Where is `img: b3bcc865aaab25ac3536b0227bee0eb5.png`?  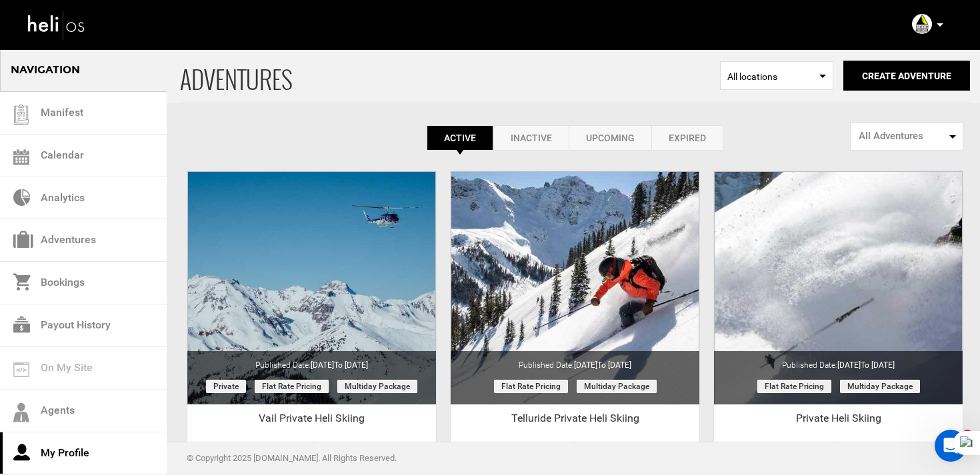 img: b3bcc865aaab25ac3536b0227bee0eb5.png is located at coordinates (922, 24).